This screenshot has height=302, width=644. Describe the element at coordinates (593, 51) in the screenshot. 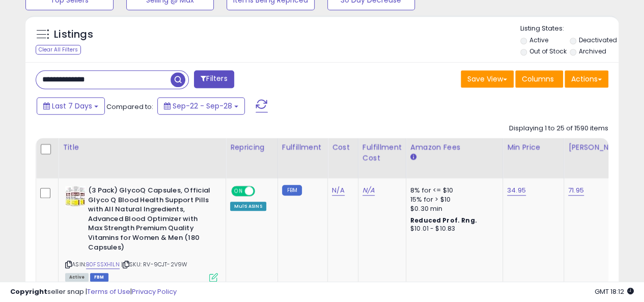

I see `label: Archived` at that location.